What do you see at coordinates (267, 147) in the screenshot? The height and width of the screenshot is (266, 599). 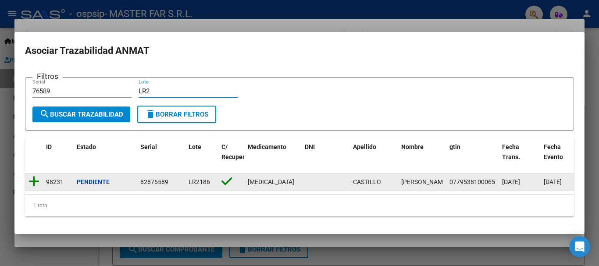 I see `span: Medicamento` at bounding box center [267, 147].